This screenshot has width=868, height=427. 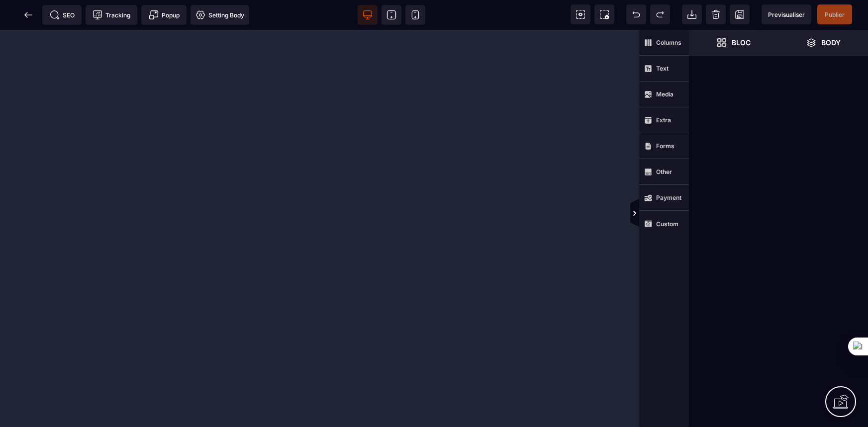 What do you see at coordinates (668, 197) in the screenshot?
I see `strong: Payment` at bounding box center [668, 197].